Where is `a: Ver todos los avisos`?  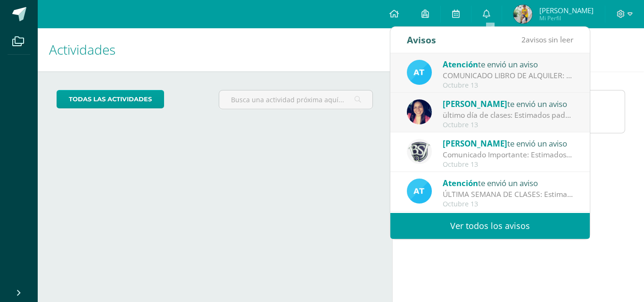 a: Ver todos los avisos is located at coordinates (489, 226).